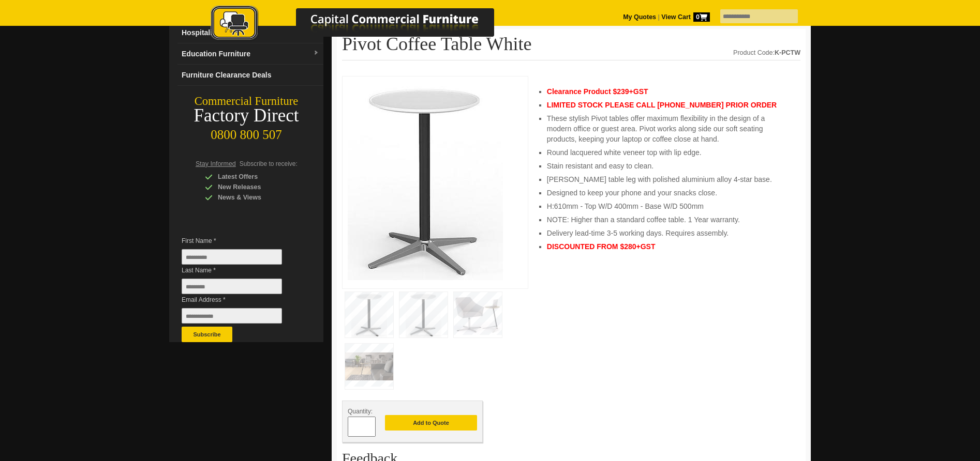 Image resolution: width=980 pixels, height=461 pixels. I want to click on span: DISCOUNTED FROM $280+GST, so click(601, 247).